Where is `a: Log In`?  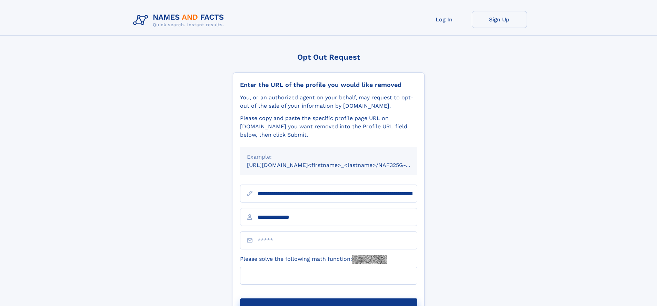 a: Log In is located at coordinates (444, 19).